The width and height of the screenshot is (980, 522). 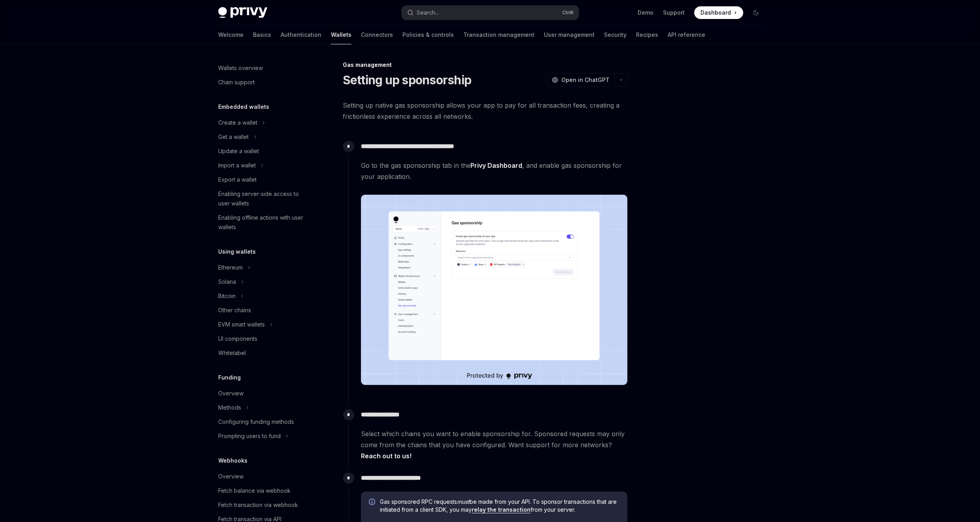 I want to click on a: Fetch balance via webhook, so click(x=263, y=491).